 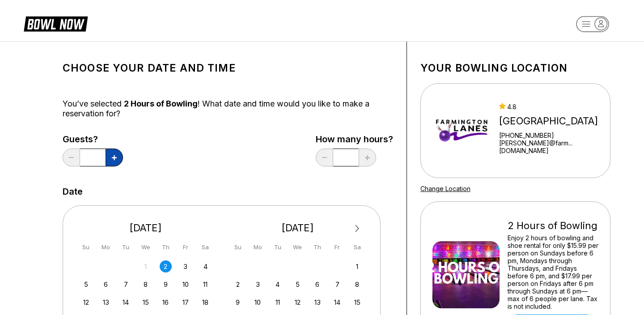 What do you see at coordinates (277, 302) in the screenshot?
I see `div: Choose Tuesday, November 11th, 2025` at bounding box center [277, 302].